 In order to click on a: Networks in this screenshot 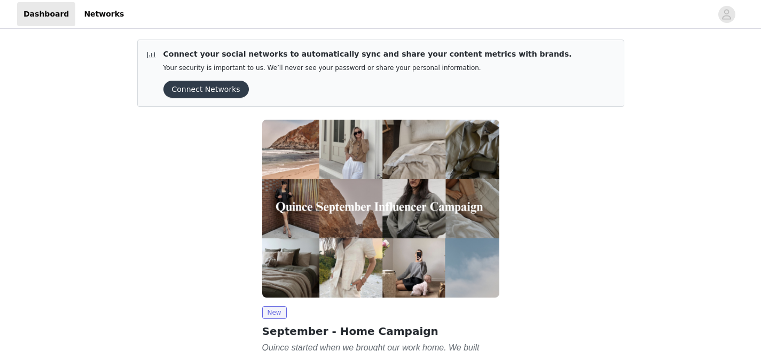, I will do `click(104, 14)`.